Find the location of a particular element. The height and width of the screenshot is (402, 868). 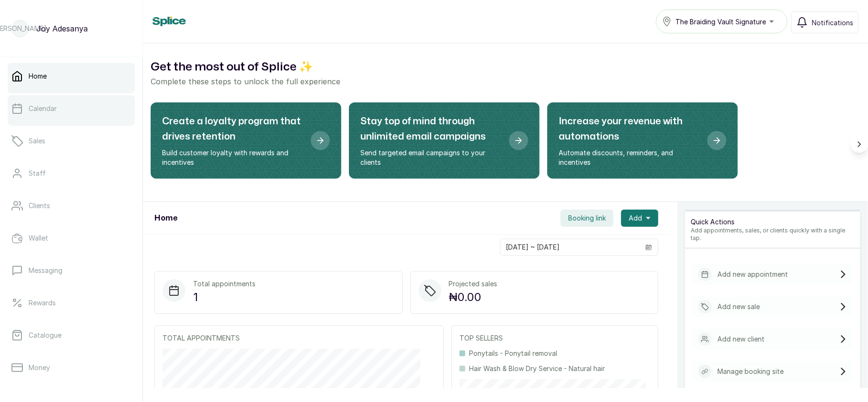

p: 1 is located at coordinates (224, 298).